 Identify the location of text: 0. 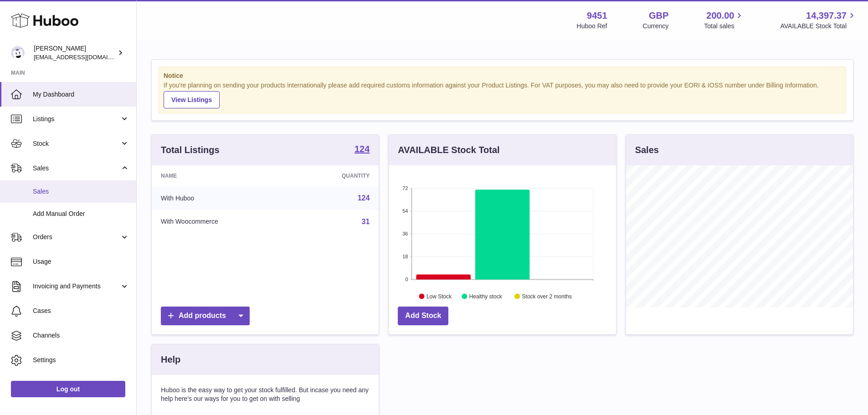
(408, 280).